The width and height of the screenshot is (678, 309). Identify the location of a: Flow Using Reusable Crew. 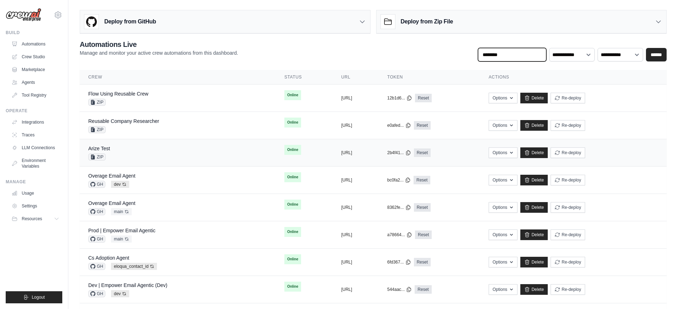
(118, 94).